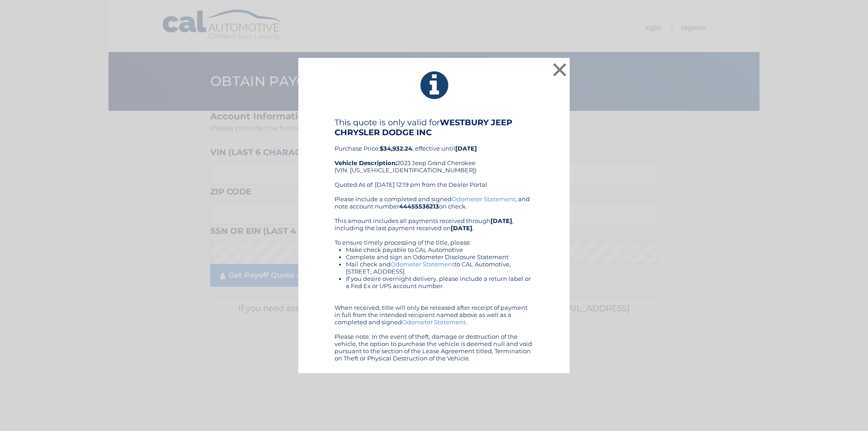 This screenshot has height=431, width=868. What do you see at coordinates (366, 163) in the screenshot?
I see `strong: Vehicle Description:` at bounding box center [366, 163].